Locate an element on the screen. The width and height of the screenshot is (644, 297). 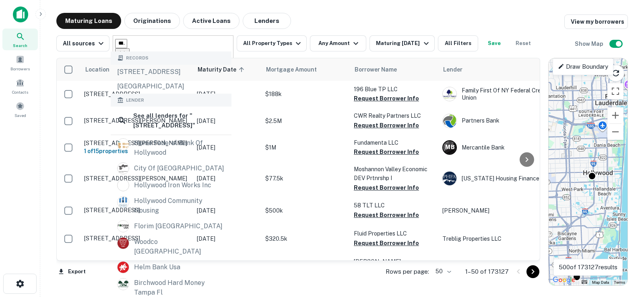
button: Go to next page is located at coordinates (533, 272).